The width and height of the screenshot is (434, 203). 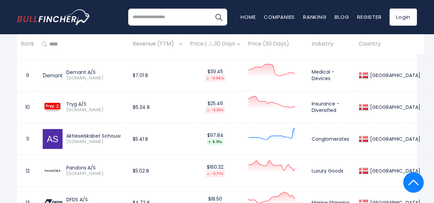 I want to click on button: Search, so click(x=219, y=17).